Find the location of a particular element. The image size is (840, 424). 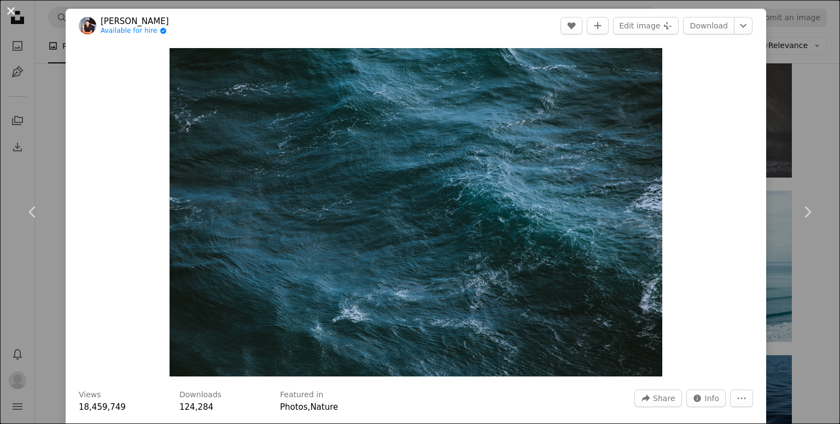

a: Nature is located at coordinates (324, 407).